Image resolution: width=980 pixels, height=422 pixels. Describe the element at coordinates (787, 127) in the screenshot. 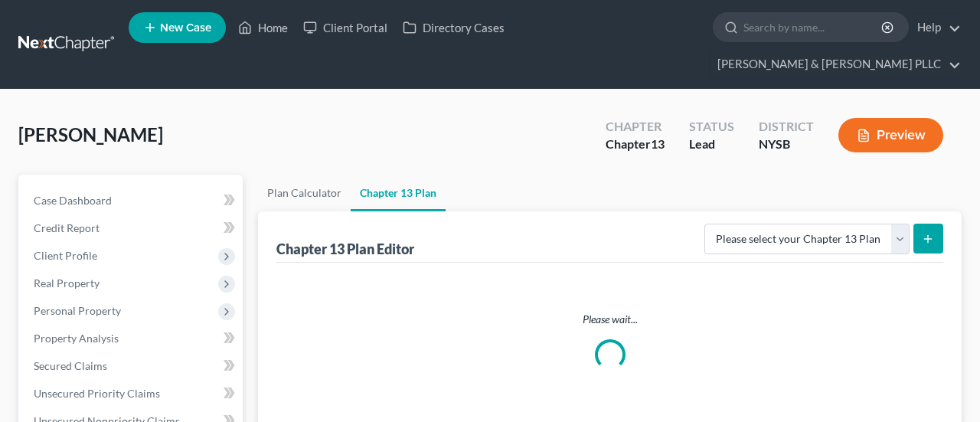

I see `div: District` at that location.